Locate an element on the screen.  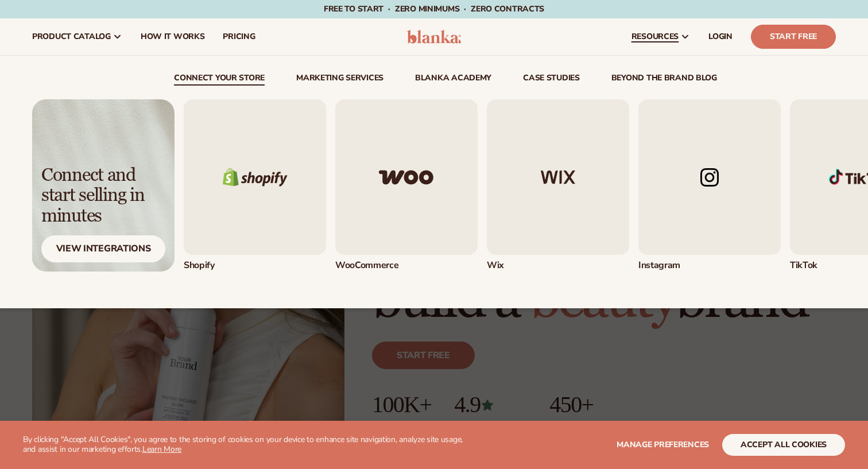
a: Blanka Academy is located at coordinates (453, 80).